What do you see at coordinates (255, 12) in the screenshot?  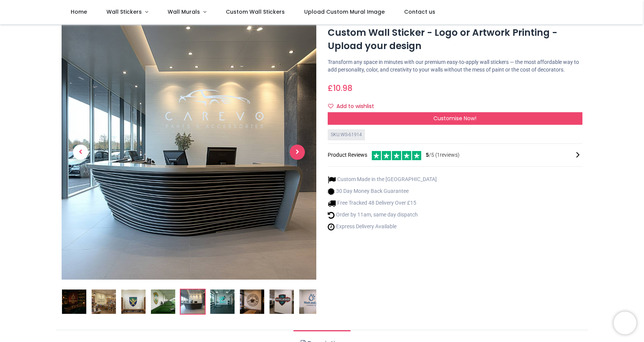 I see `span: Custom Wall Stickers` at bounding box center [255, 12].